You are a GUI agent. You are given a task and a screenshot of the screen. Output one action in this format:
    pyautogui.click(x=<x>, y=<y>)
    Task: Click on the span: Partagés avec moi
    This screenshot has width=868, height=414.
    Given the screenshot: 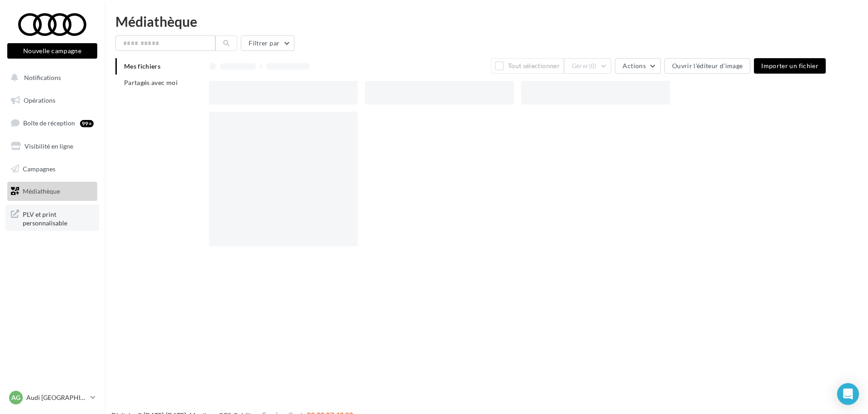 What is the action you would take?
    pyautogui.click(x=151, y=82)
    